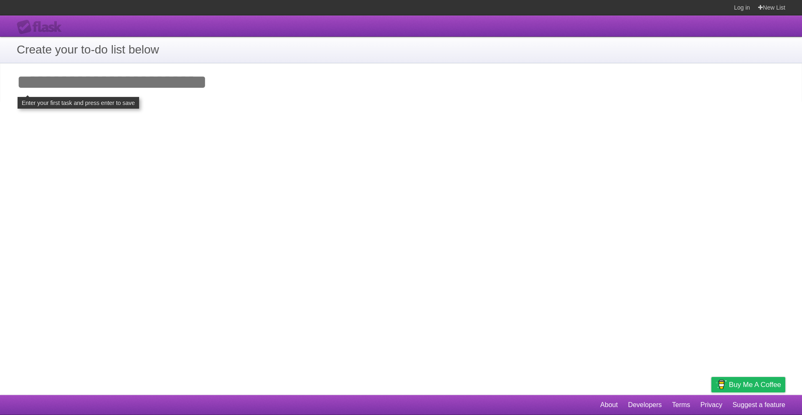 The width and height of the screenshot is (802, 415). Describe the element at coordinates (681, 405) in the screenshot. I see `a: Terms` at that location.